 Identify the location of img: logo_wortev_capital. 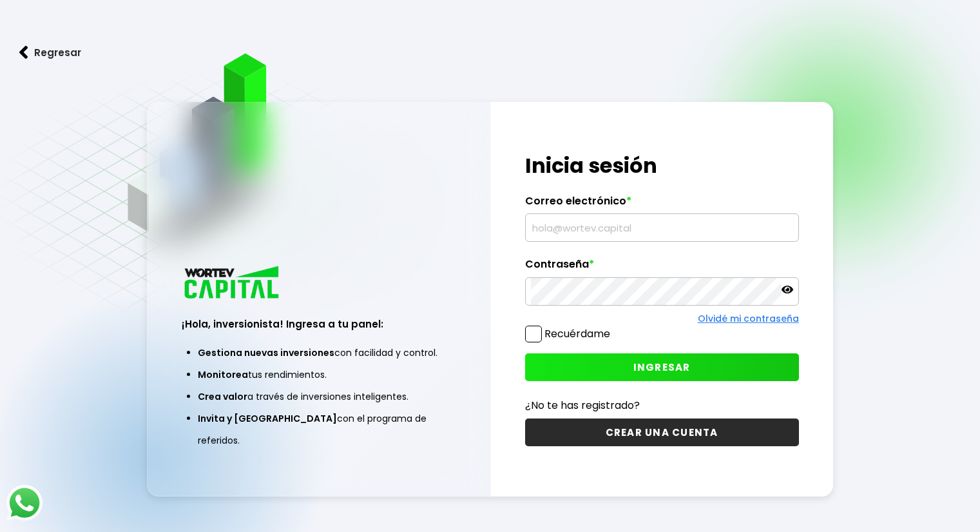
(232, 283).